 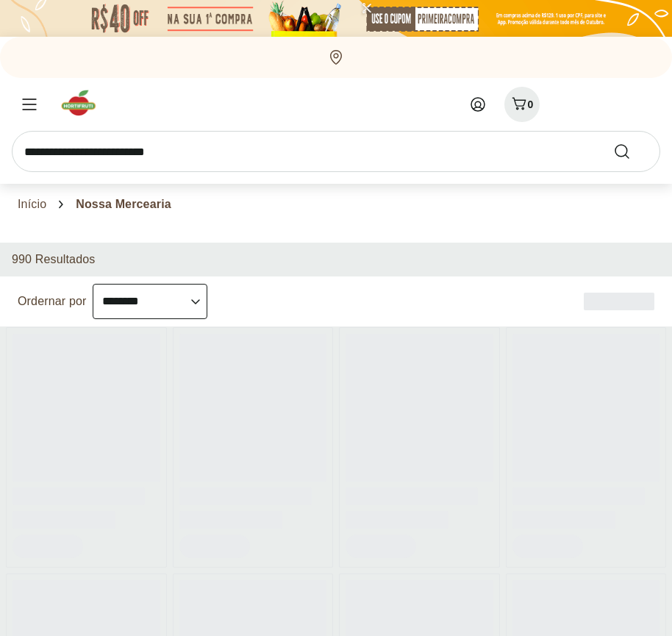 What do you see at coordinates (336, 152) in the screenshot?
I see `input: search` at bounding box center [336, 152].